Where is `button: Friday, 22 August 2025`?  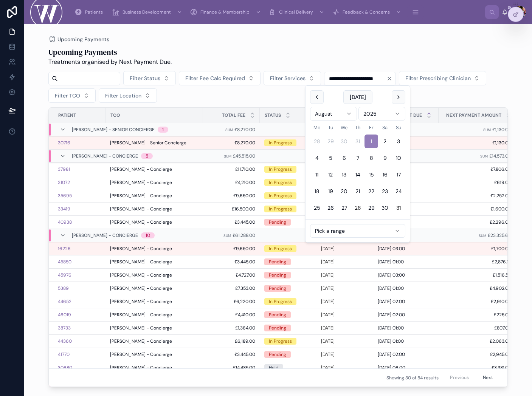 button: Friday, 22 August 2025 is located at coordinates (371, 191).